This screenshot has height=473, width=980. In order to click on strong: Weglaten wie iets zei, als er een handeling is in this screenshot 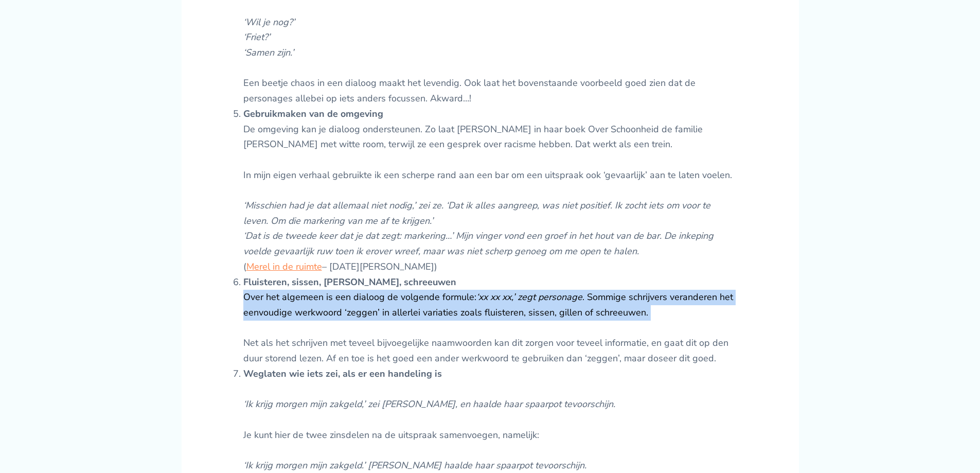, I will do `click(343, 374)`.